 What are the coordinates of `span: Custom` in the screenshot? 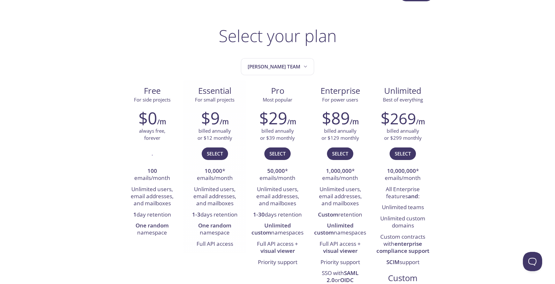 It's located at (403, 278).